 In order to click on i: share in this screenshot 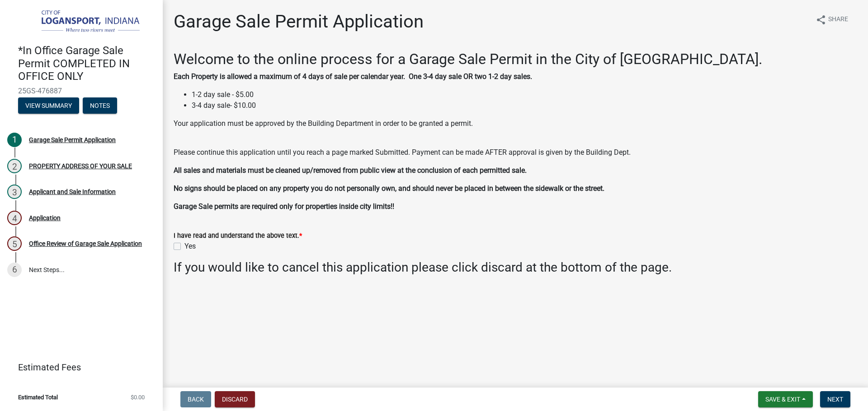, I will do `click(821, 20)`.